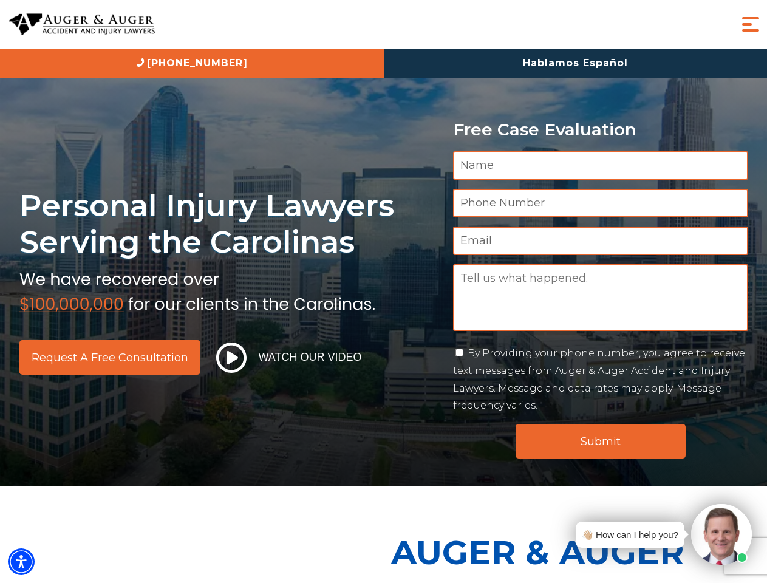  Describe the element at coordinates (82, 24) in the screenshot. I see `a: Auger & Auger Accident and Injury Lawyers Logo` at that location.